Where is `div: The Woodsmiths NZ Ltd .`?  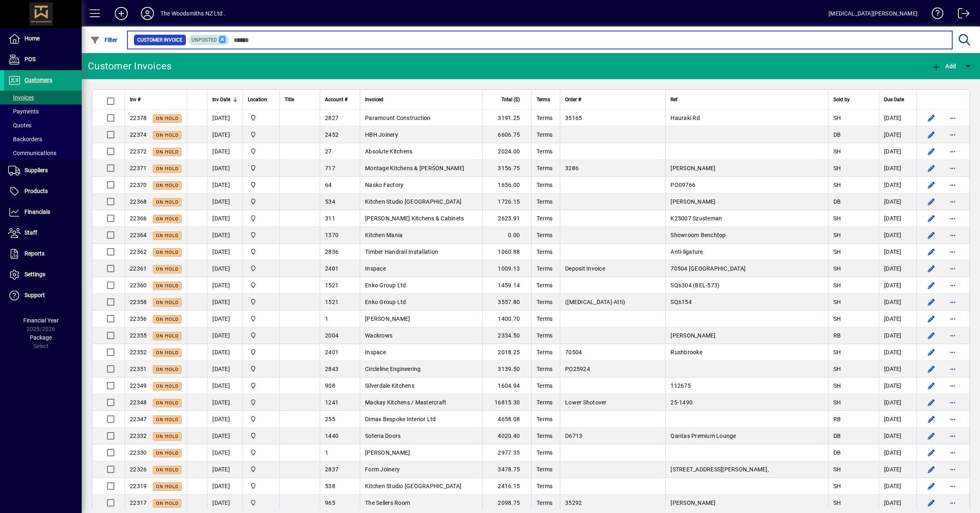
div: The Woodsmiths NZ Ltd . is located at coordinates (193, 13).